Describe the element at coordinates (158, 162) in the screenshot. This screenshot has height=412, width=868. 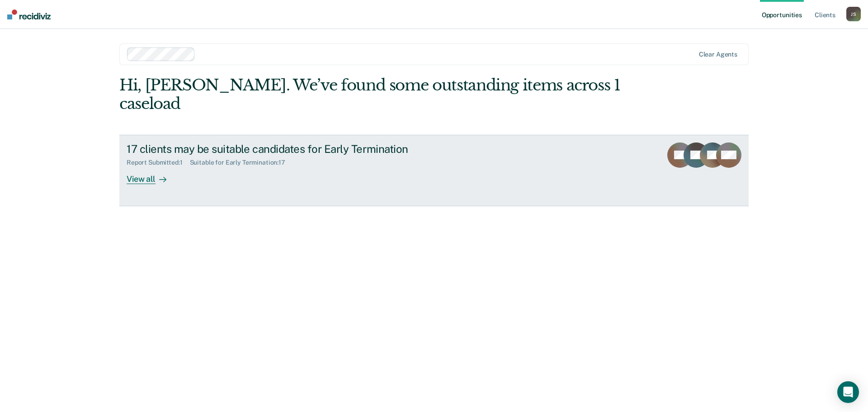
I see `div: Report Submitted : 1` at that location.